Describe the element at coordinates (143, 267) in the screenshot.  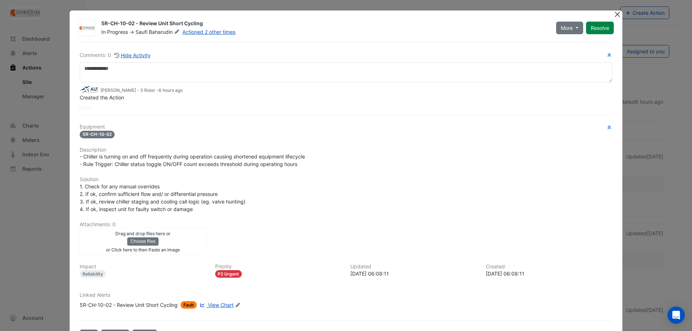
I see `h6: Impact` at that location.